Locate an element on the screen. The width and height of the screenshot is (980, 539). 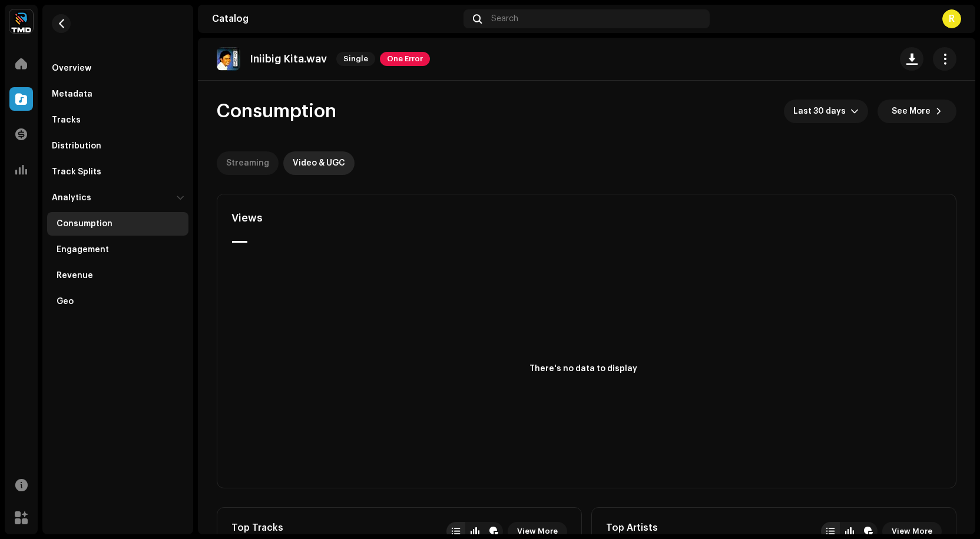
div: Revenue is located at coordinates (75, 276).